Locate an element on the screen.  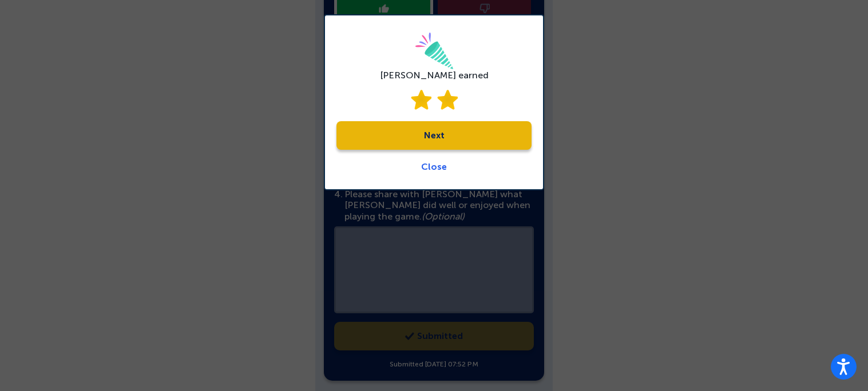
img: celebrate is located at coordinates (434, 51).